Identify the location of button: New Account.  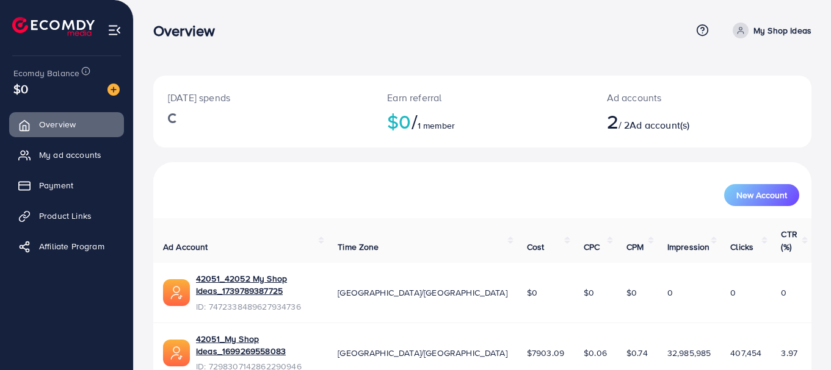
(761, 195).